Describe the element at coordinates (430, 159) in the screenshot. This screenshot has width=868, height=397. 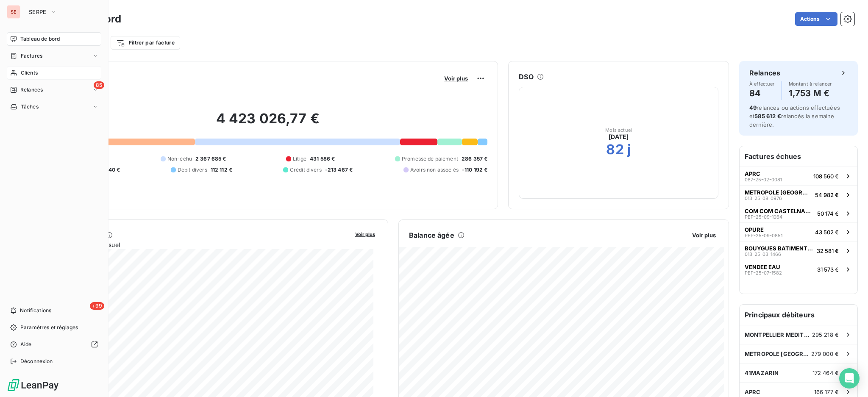
I see `span: Promesse de paiement` at that location.